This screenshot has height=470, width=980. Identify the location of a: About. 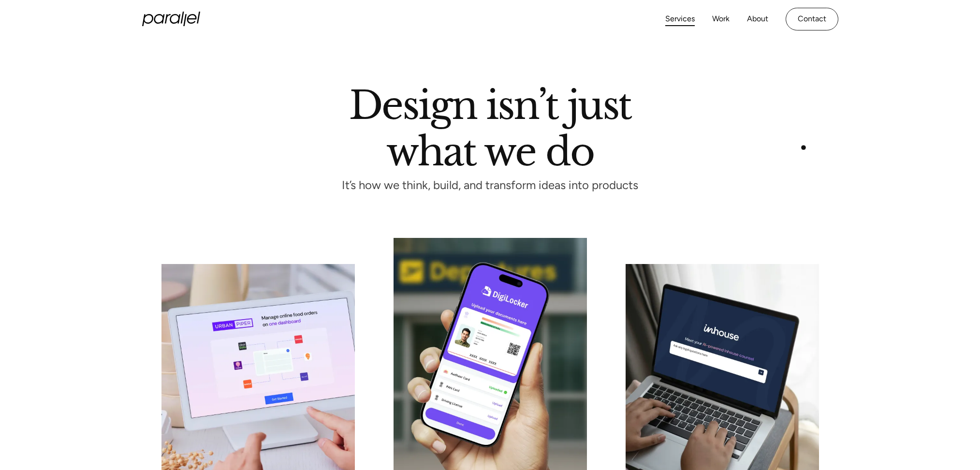
(758, 19).